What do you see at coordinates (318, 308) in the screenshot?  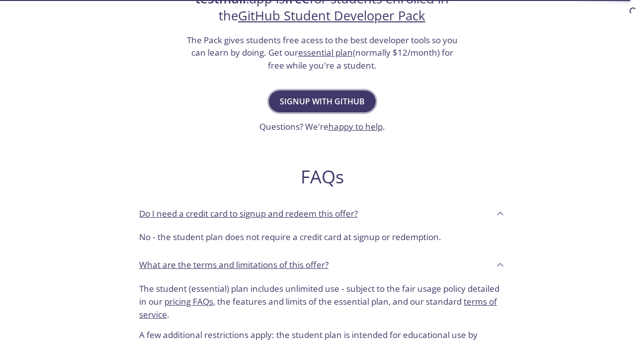 I see `a: terms of service` at bounding box center [318, 308].